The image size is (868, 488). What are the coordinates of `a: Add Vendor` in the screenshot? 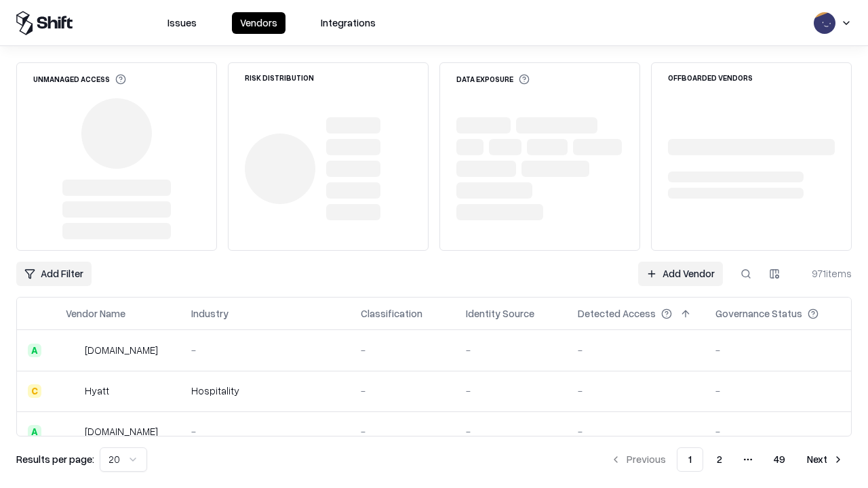 It's located at (680, 274).